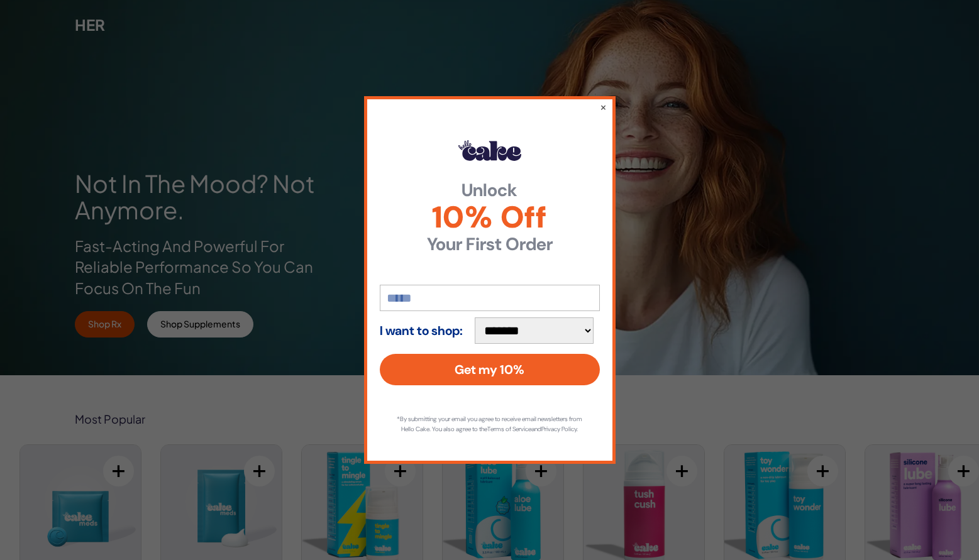  What do you see at coordinates (490, 191) in the screenshot?
I see `strong: Unlock` at bounding box center [490, 191].